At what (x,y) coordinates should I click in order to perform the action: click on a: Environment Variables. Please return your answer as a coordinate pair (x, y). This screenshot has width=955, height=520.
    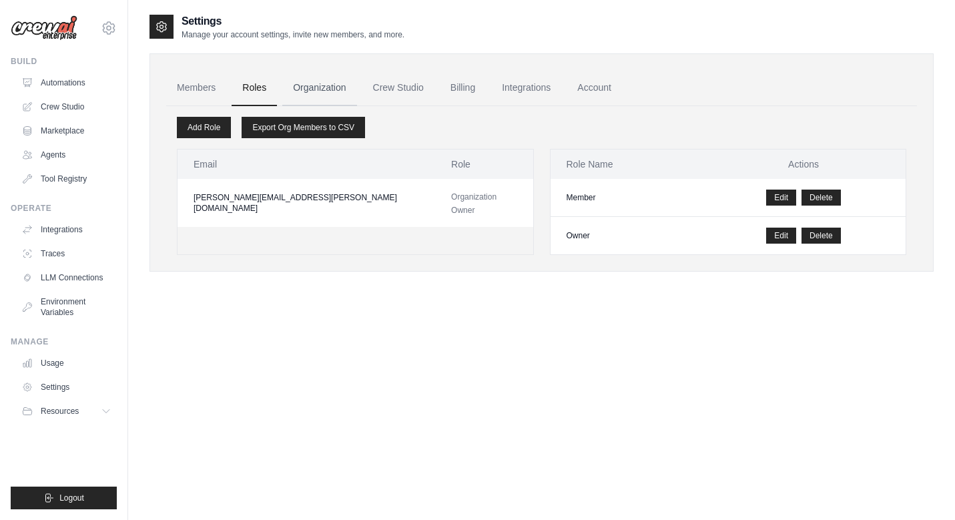
    Looking at the image, I should click on (66, 307).